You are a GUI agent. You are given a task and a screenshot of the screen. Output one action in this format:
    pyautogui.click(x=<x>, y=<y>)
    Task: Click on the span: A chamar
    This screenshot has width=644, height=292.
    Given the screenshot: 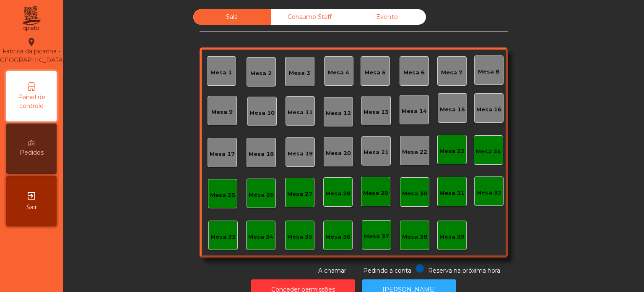 What is the action you would take?
    pyautogui.click(x=332, y=270)
    